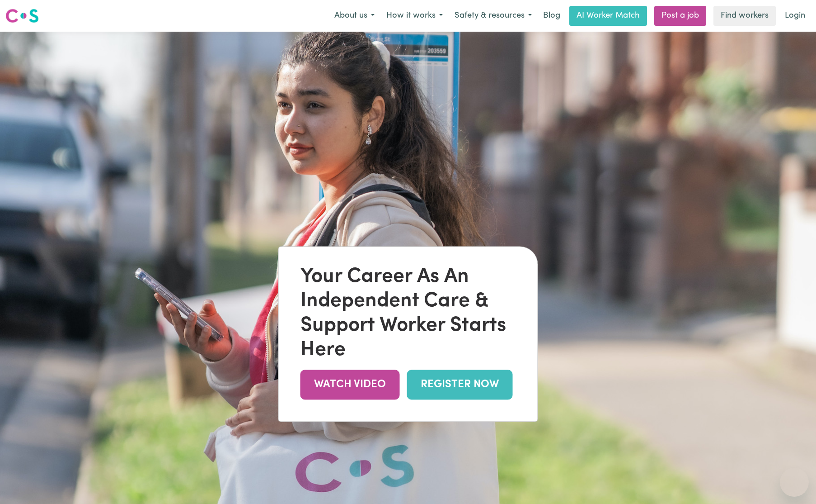 The height and width of the screenshot is (504, 816). What do you see at coordinates (350, 385) in the screenshot?
I see `a: WATCH VIDEO` at bounding box center [350, 385].